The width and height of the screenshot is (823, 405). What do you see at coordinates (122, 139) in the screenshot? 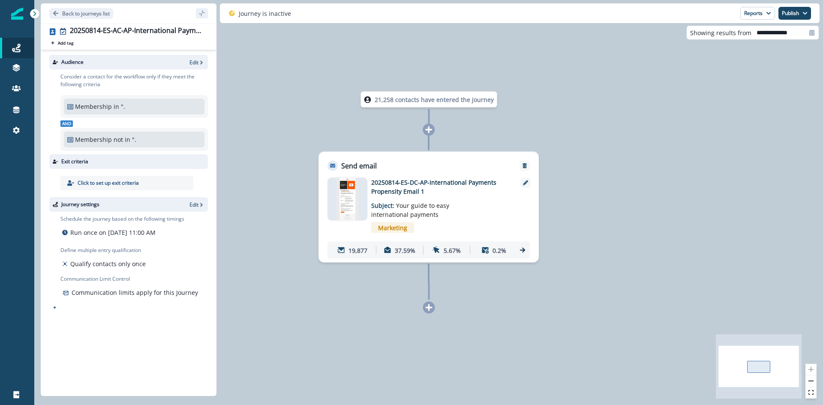
I see `p: not in` at bounding box center [122, 139].